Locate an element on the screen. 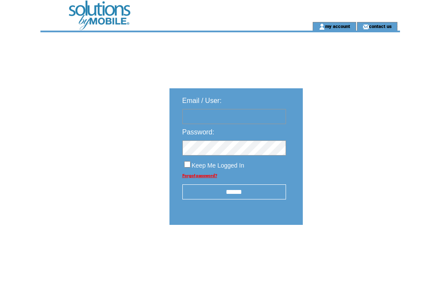 The width and height of the screenshot is (440, 305). img: transparent.png is located at coordinates (349, 251).